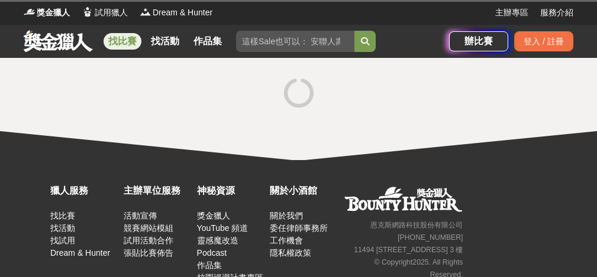 The width and height of the screenshot is (597, 277). Describe the element at coordinates (556, 12) in the screenshot. I see `a: 服務介紹` at that location.